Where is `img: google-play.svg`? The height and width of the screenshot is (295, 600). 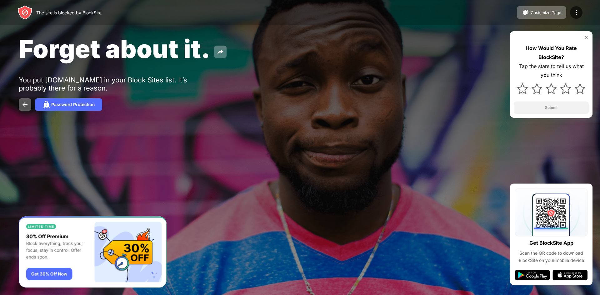 img: google-play.svg is located at coordinates (532, 275).